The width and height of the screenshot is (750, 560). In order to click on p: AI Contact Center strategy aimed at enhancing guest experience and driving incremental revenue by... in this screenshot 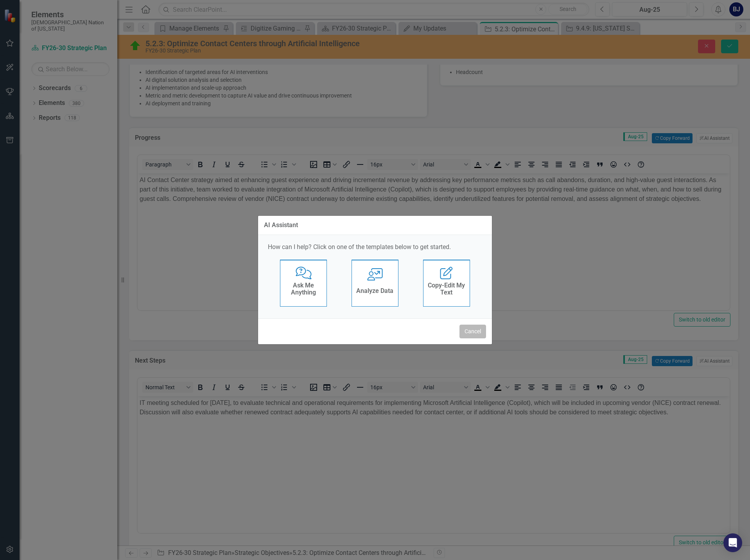, I will do `click(297, 16)`.